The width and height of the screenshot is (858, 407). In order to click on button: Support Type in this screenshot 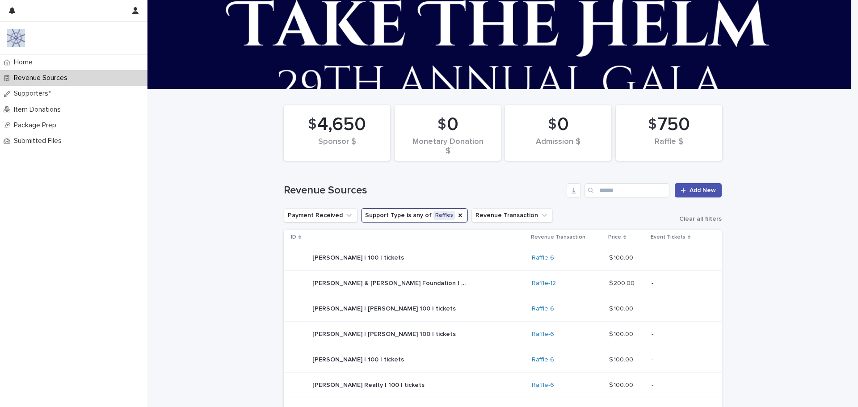, I will do `click(414, 215)`.